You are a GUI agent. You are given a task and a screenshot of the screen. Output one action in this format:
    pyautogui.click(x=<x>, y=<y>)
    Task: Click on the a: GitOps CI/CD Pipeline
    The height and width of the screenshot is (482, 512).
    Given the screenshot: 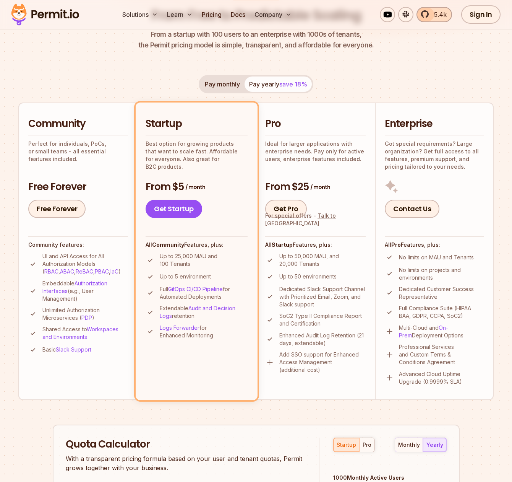 What is the action you would take?
    pyautogui.click(x=195, y=289)
    